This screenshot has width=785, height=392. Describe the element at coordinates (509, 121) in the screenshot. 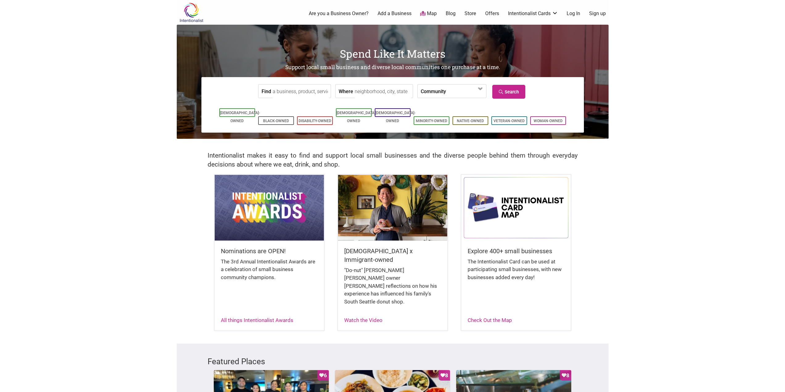

I see `a: Veteran-Owned` at that location.